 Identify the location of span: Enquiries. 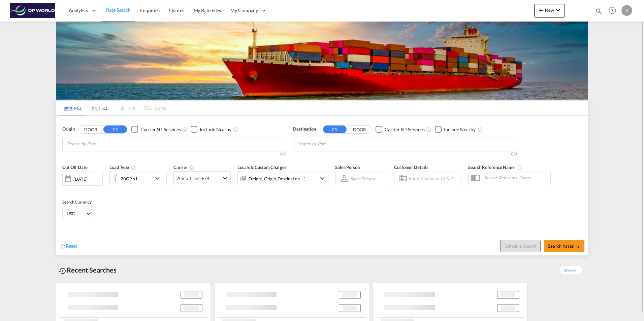
(150, 10).